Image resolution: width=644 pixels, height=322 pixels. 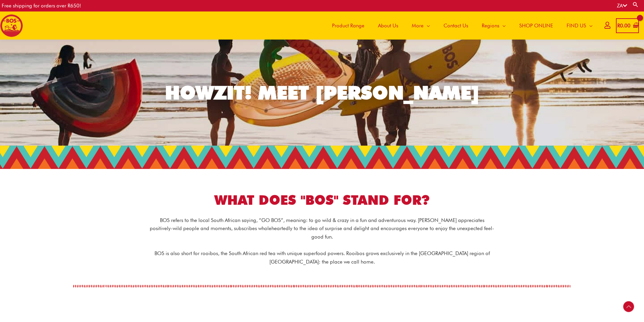 I want to click on span: R, so click(x=619, y=26).